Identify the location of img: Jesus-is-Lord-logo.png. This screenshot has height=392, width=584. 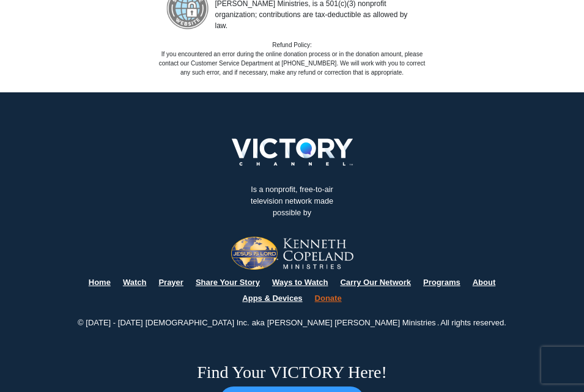
(293, 253).